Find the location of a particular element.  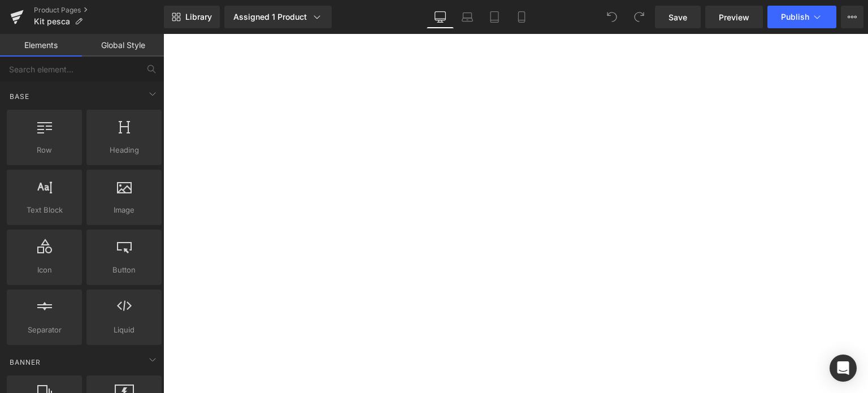

button: Redo is located at coordinates (639, 17).